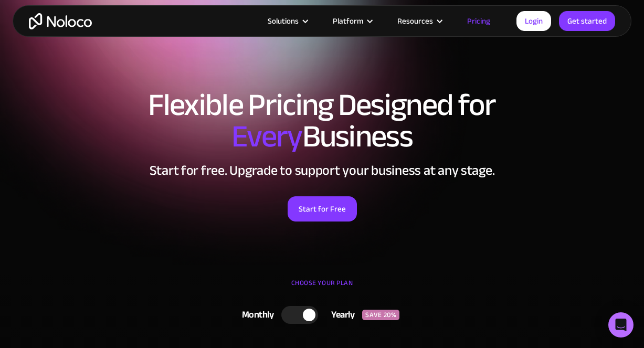  Describe the element at coordinates (322, 121) in the screenshot. I see `h1: Flexible Pricing Designed for Business` at that location.